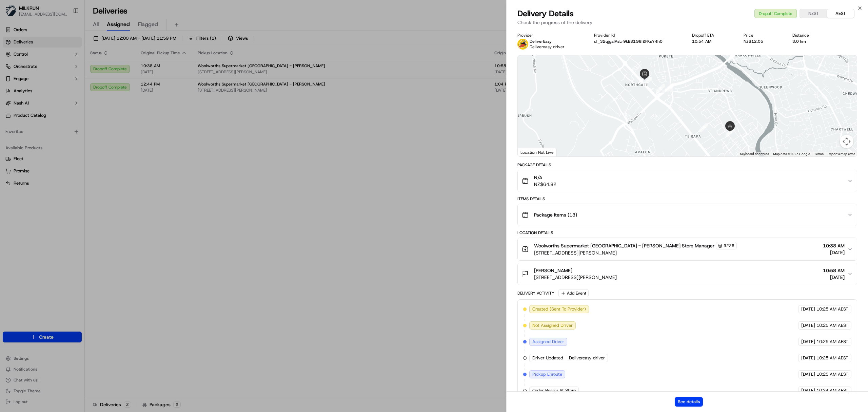 Image resolution: width=868 pixels, height=412 pixels. I want to click on a: Report a map error, so click(841, 153).